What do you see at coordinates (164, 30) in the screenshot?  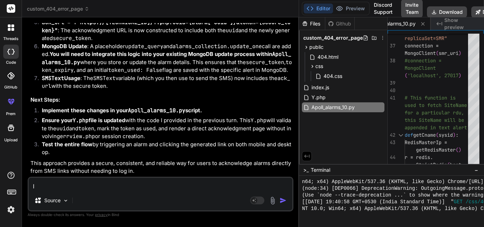 I see `li: : The acknowledgment URL is now constructed to include both the and the newly generated .` at bounding box center [164, 30].